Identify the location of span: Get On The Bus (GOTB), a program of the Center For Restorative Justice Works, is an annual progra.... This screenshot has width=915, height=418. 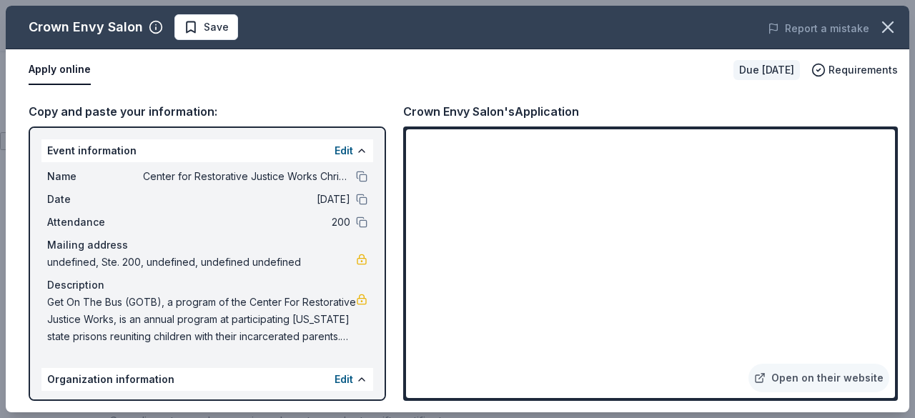
(202, 319).